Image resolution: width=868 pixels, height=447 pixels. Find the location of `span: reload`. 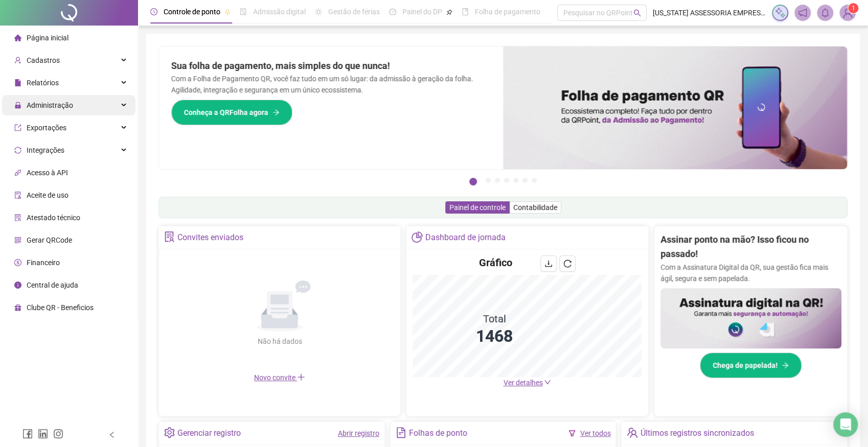

span: reload is located at coordinates (567, 264).